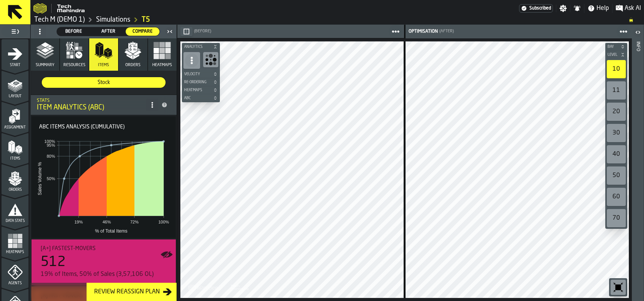 This screenshot has height=301, width=644. What do you see at coordinates (110, 231) in the screenshot?
I see `text: % of Total Items` at bounding box center [110, 231].